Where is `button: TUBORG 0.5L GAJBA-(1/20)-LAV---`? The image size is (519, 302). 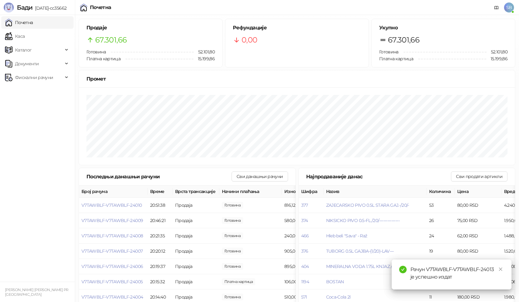
button: TUBORG 0.5L GAJBA-(1/20)-LAV--- is located at coordinates (360, 251).